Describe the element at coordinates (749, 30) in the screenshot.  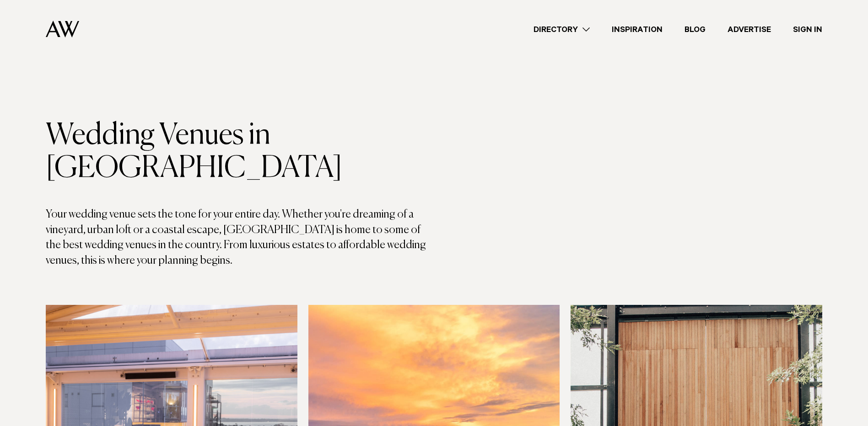
I see `a: Advertise` at that location.